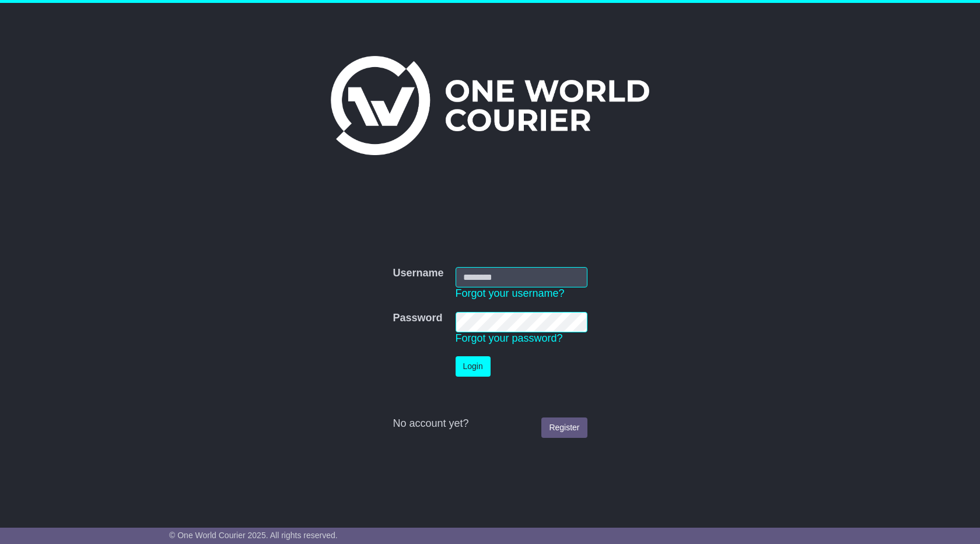  Describe the element at coordinates (489, 423) in the screenshot. I see `div: No account yet?` at that location.